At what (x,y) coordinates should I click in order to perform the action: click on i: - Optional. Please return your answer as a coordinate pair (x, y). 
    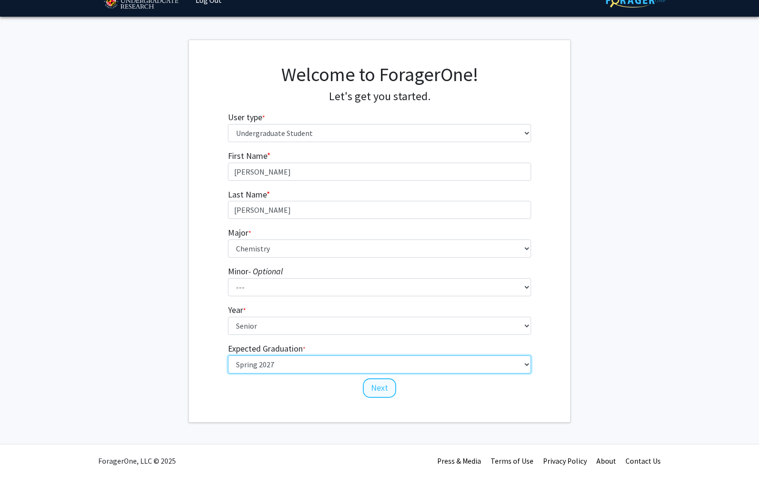
    Looking at the image, I should click on (266, 271).